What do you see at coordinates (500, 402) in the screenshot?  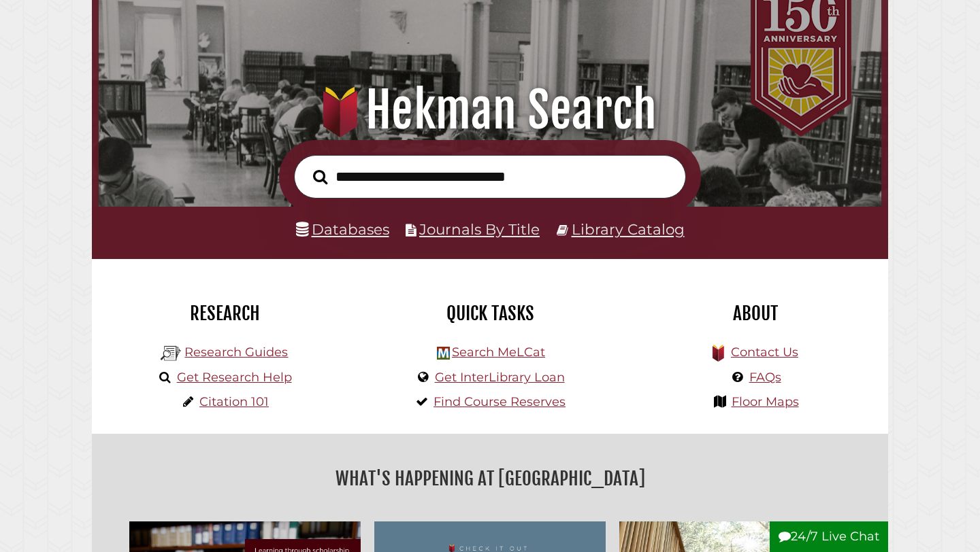 I see `a: Find Course Reserves` at bounding box center [500, 402].